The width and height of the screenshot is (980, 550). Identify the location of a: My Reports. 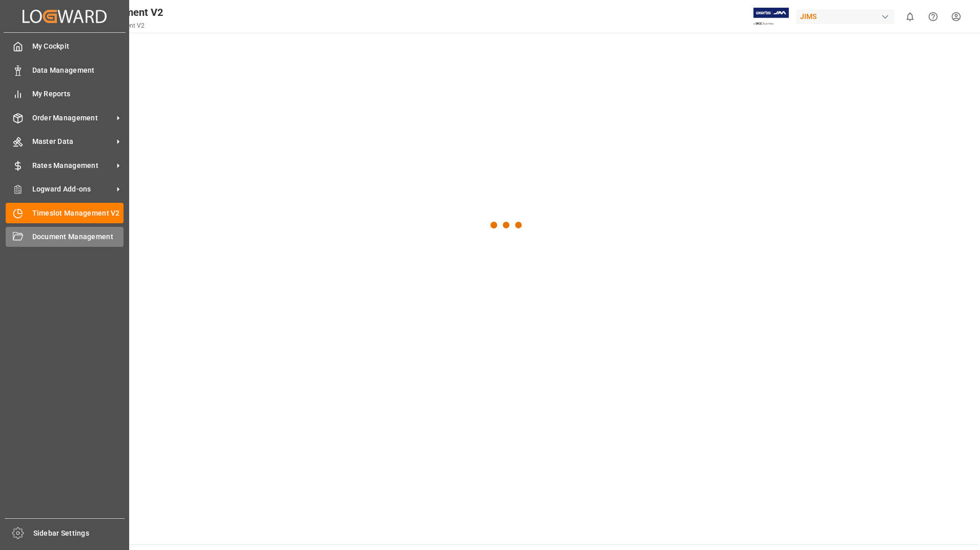
(65, 93).